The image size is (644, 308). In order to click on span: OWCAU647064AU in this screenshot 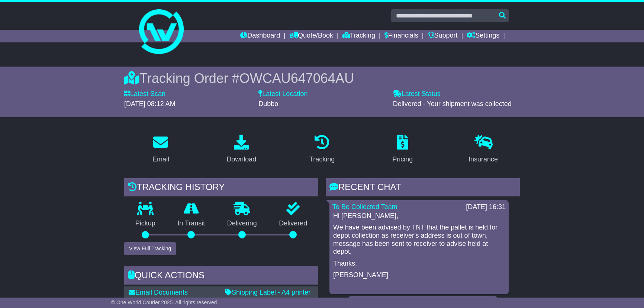, I will do `click(297, 78)`.